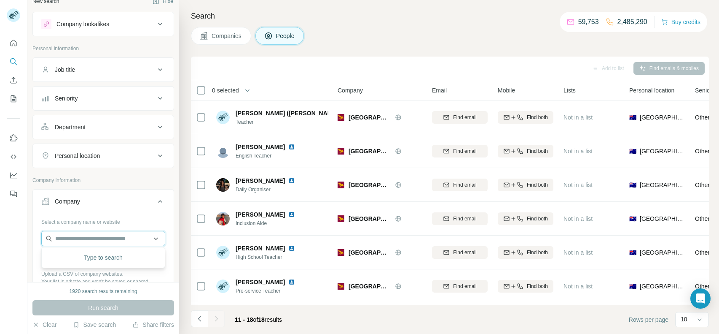  What do you see at coordinates (103, 281) in the screenshot?
I see `p: Your list is private and won't be saved or shared.` at bounding box center [103, 281].